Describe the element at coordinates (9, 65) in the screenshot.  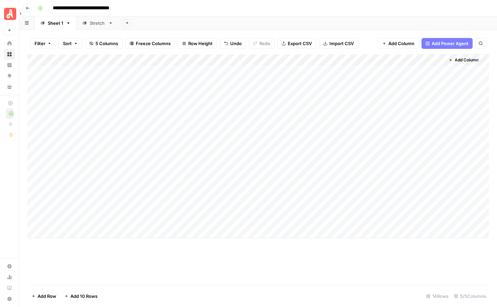
I see `a: Insights` at that location.